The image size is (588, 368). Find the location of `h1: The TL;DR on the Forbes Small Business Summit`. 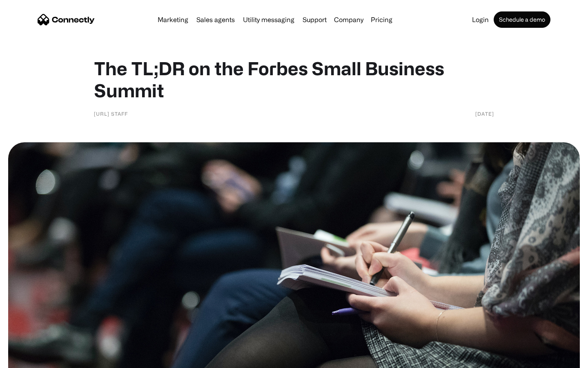

h1: The TL;DR on the Forbes Small Business Summit is located at coordinates (294, 79).